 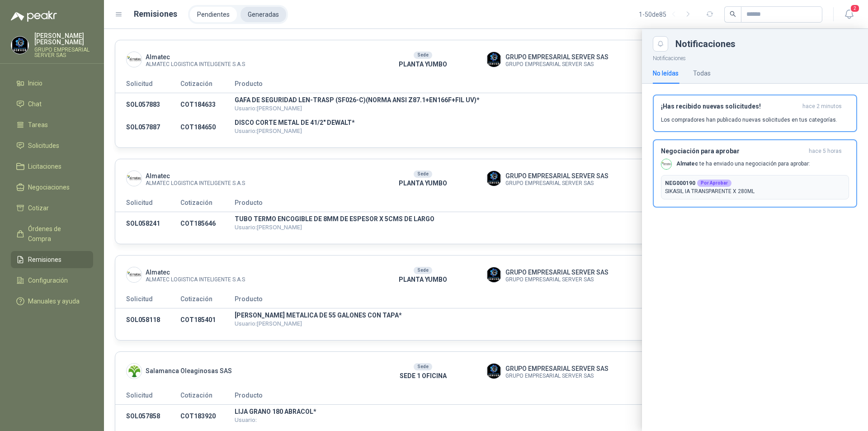 I want to click on p: Notificaciones, so click(x=755, y=57).